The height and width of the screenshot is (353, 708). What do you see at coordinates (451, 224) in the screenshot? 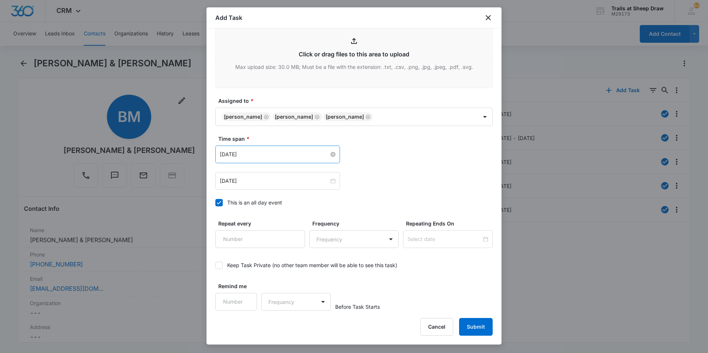
I see `label: Repeating Ends On` at bounding box center [451, 224].